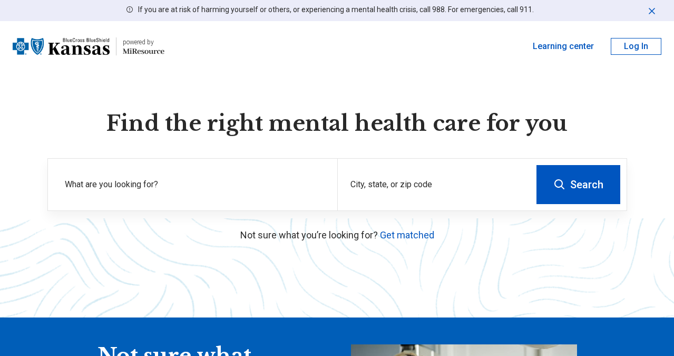 This screenshot has width=674, height=356. I want to click on a: Learning center, so click(563, 46).